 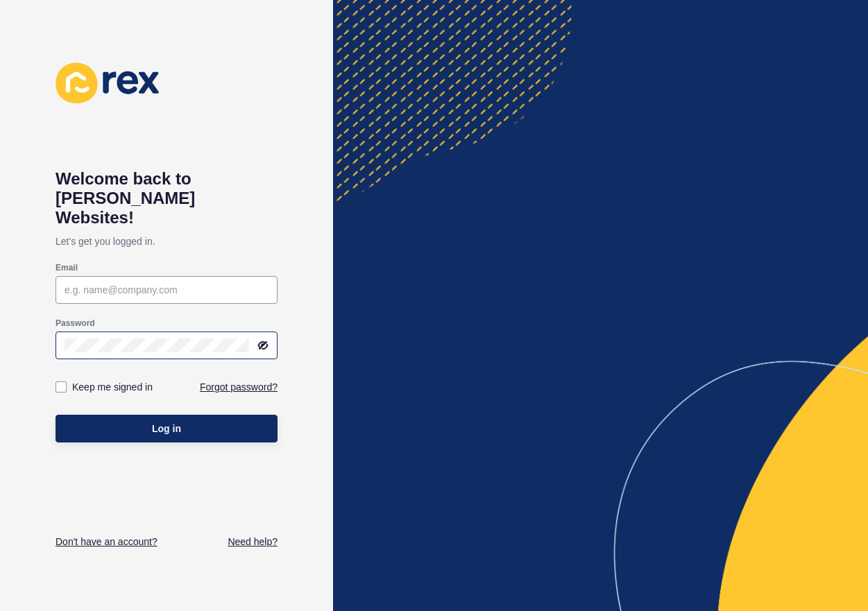 I want to click on a: Need help?, so click(x=253, y=542).